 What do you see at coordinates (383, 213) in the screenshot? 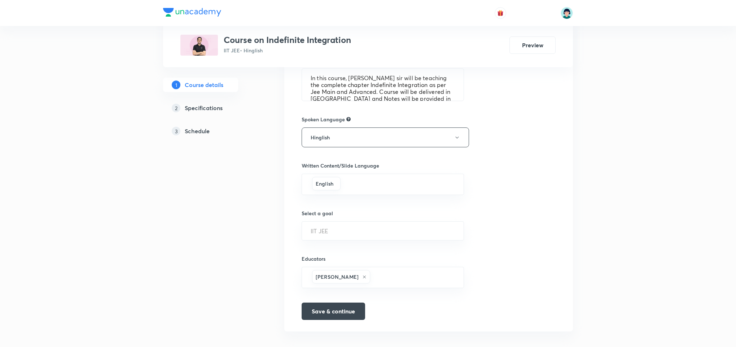
I see `h6: Select a goal` at bounding box center [383, 213].